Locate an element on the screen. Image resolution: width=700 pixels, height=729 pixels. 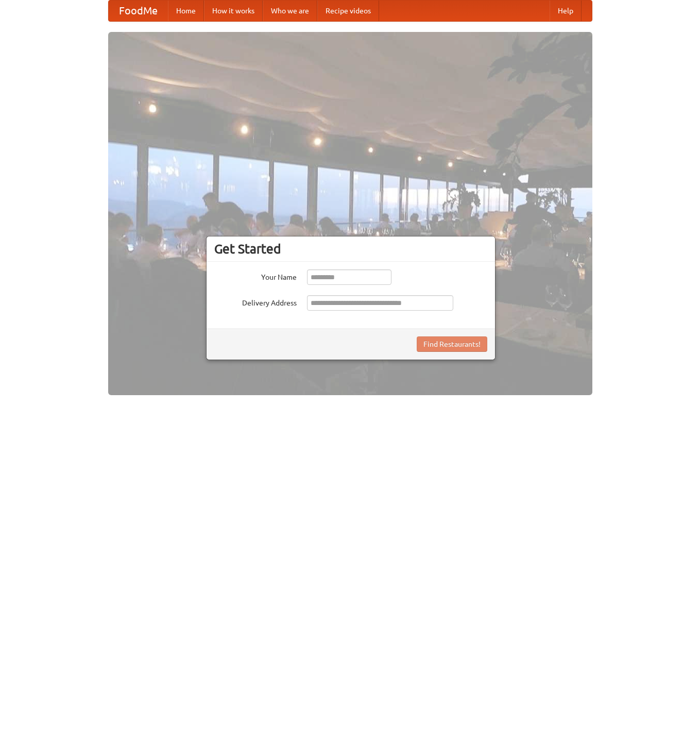
a: Home is located at coordinates (186, 11).